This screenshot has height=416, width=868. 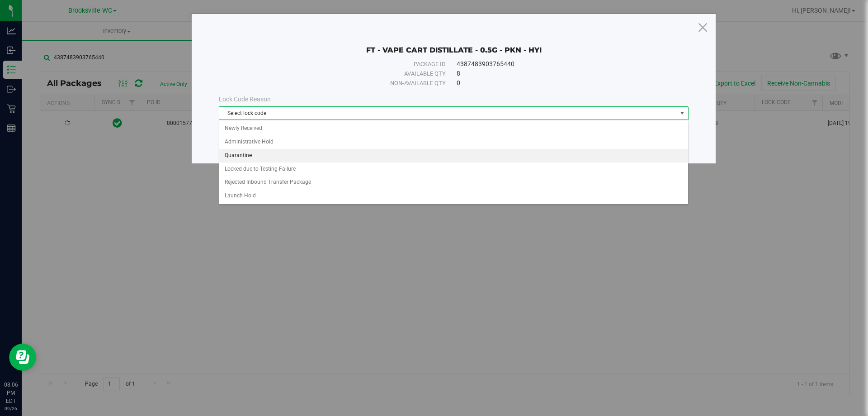 What do you see at coordinates (342, 74) in the screenshot?
I see `div: Available qty` at bounding box center [342, 74].